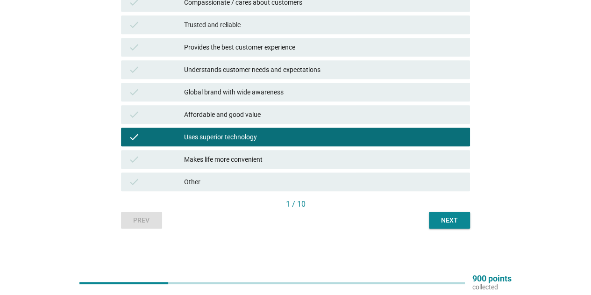 This screenshot has width=591, height=295. I want to click on p: collected, so click(492, 287).